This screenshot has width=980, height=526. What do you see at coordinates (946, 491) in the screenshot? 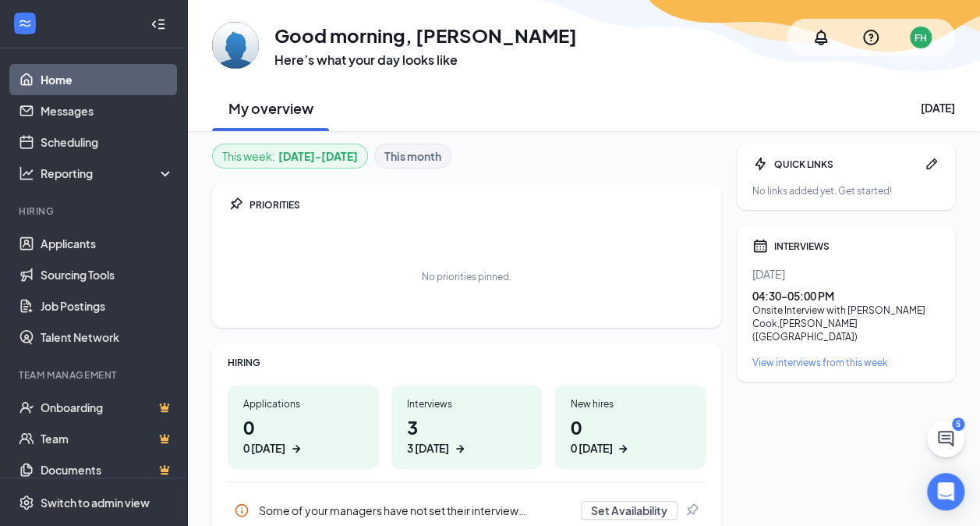
I see `div: Open Intercom Messenger` at bounding box center [946, 491].